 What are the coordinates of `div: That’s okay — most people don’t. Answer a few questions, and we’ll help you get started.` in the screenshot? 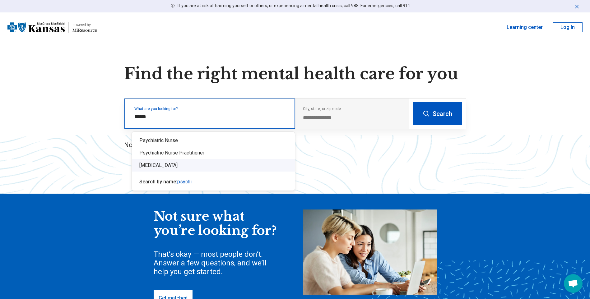 It's located at (216, 263).